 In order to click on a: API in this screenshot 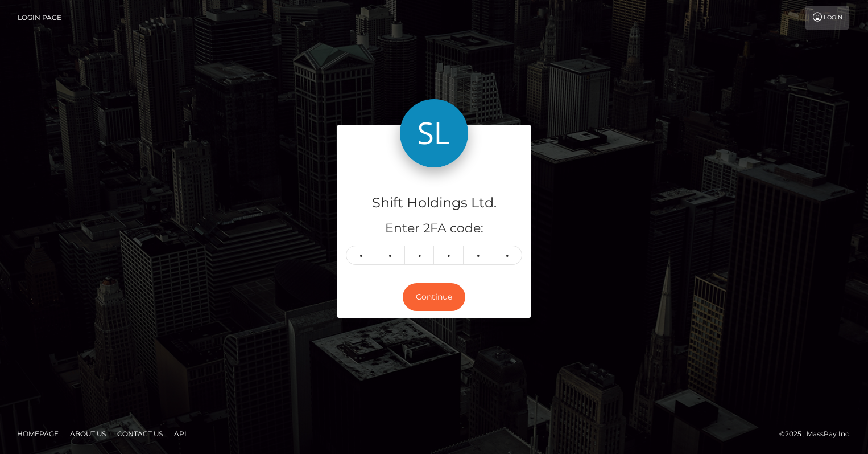, I will do `click(180, 434)`.